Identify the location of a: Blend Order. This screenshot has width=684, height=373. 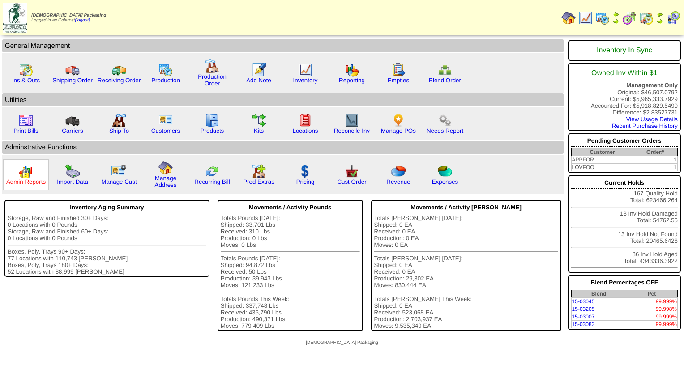
(445, 80).